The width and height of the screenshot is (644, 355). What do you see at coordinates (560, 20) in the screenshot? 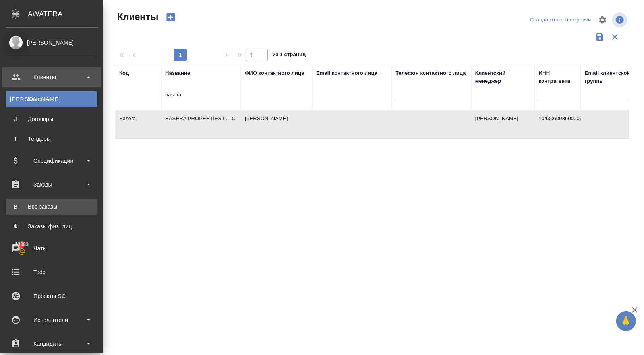
I see `div: split button` at bounding box center [560, 20].